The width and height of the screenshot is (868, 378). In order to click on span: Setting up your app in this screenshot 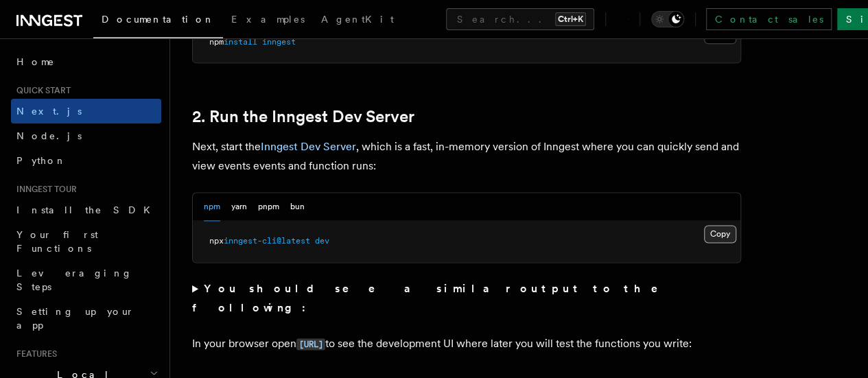, I will do `click(75, 319)`.